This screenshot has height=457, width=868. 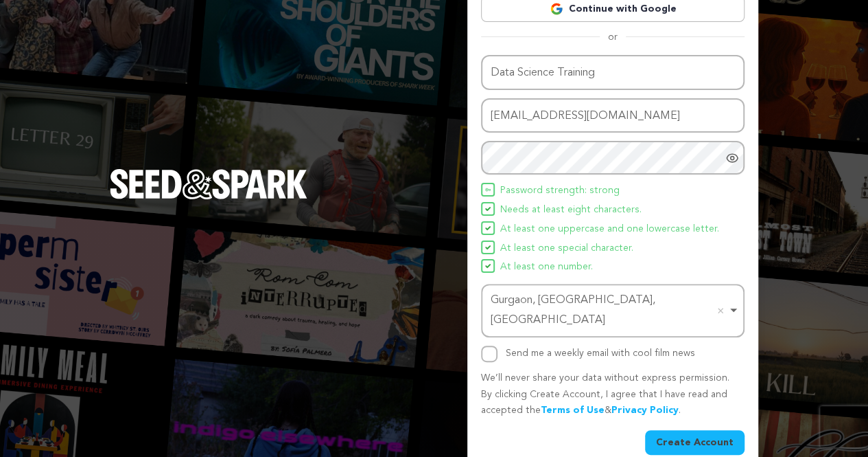 What do you see at coordinates (209, 184) in the screenshot?
I see `img: Seed&Spark Logo` at bounding box center [209, 184].